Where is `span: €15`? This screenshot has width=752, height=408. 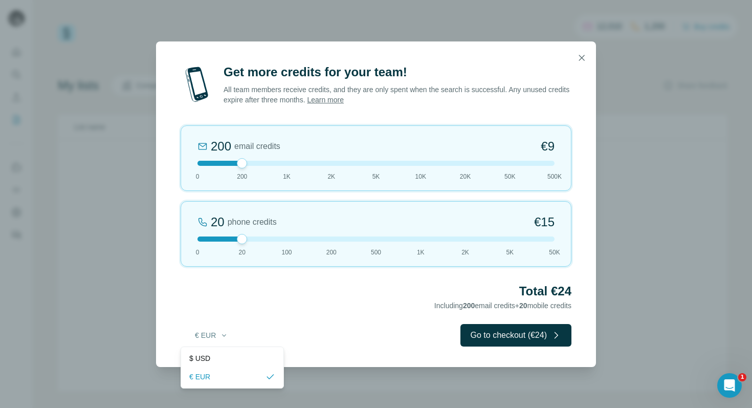 span: €15 is located at coordinates (544, 222).